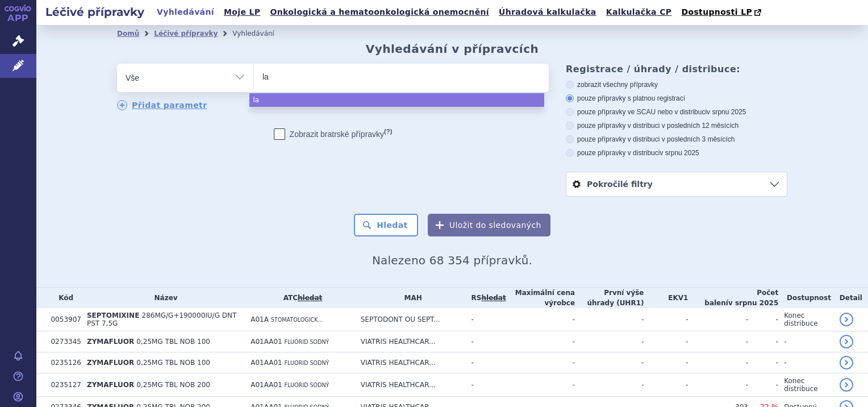  I want to click on td: 0235127, so click(62, 385).